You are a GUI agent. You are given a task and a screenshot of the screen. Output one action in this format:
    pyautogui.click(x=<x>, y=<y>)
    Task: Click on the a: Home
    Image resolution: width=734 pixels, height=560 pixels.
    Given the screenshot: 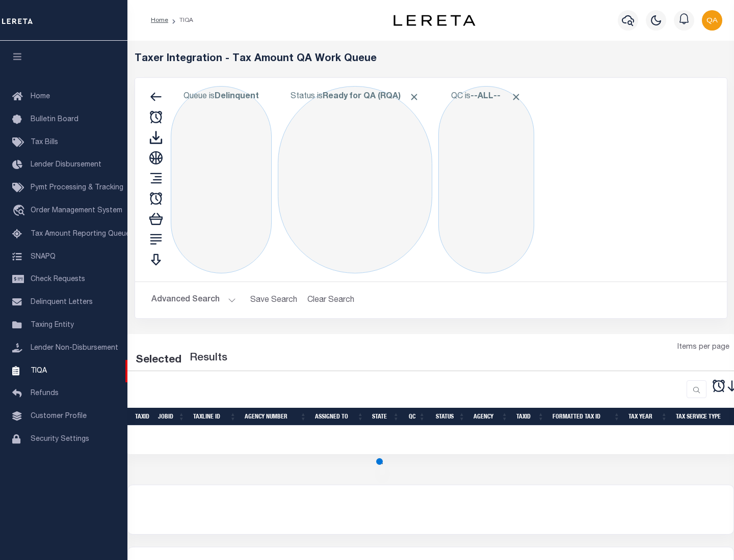 What is the action you would take?
    pyautogui.click(x=159, y=21)
    